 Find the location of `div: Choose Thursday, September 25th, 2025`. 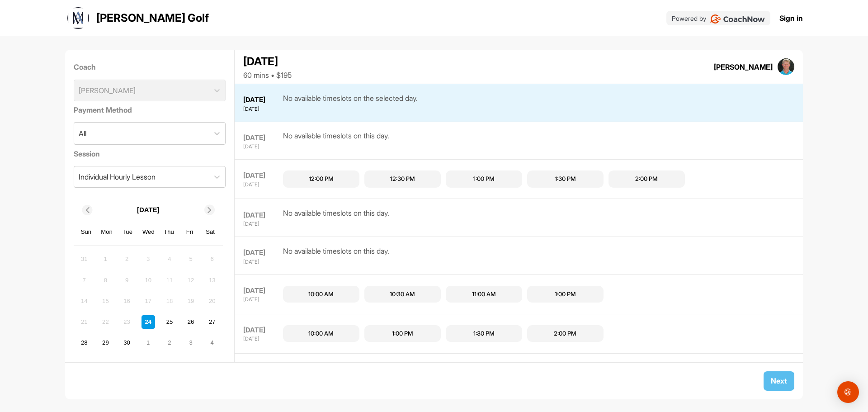

div: Choose Thursday, September 25th, 2025 is located at coordinates (169, 322).